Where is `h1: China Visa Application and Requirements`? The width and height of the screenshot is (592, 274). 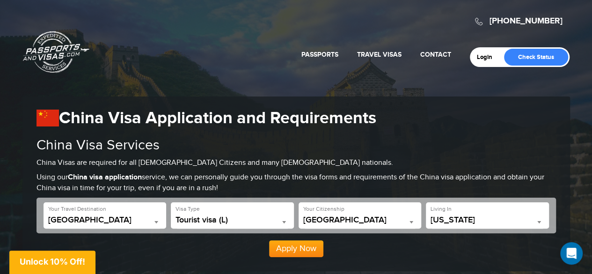
h1: China Visa Application and Requirements is located at coordinates (296, 118).